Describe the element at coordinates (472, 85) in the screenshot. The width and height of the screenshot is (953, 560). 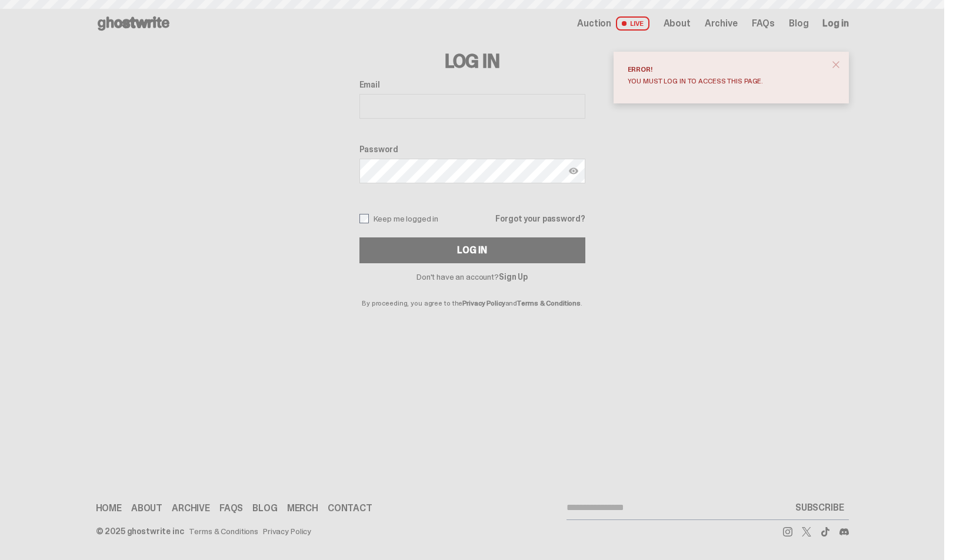
I see `label: Email` at that location.